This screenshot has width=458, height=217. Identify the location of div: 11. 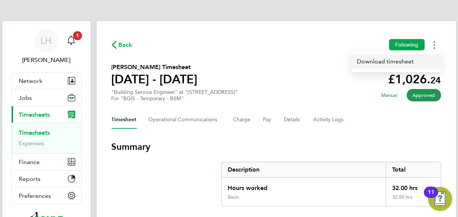
(431, 197).